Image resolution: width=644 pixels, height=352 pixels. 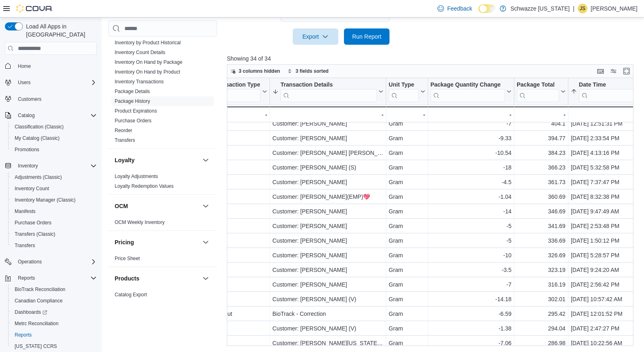 What do you see at coordinates (51, 83) in the screenshot?
I see `button: Users` at bounding box center [51, 83].